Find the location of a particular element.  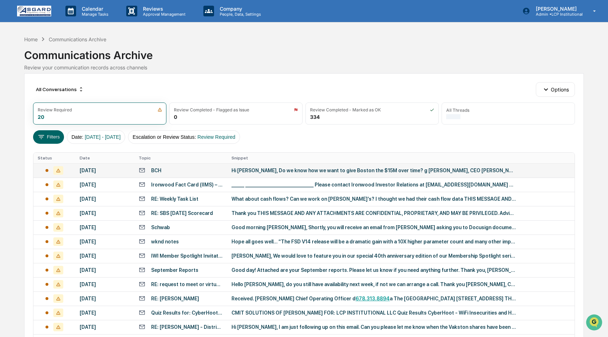

button: Filters is located at coordinates (48, 137).